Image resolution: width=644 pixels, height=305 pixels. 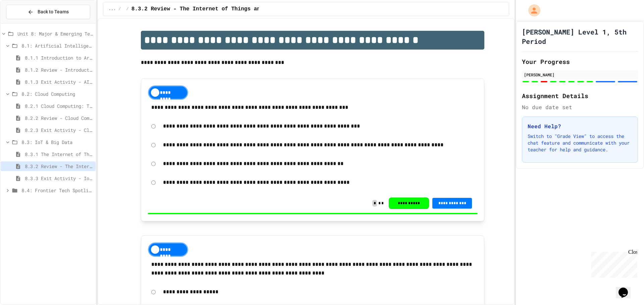 I want to click on span: 8.4: Frontier Tech Spotlight, so click(x=57, y=190).